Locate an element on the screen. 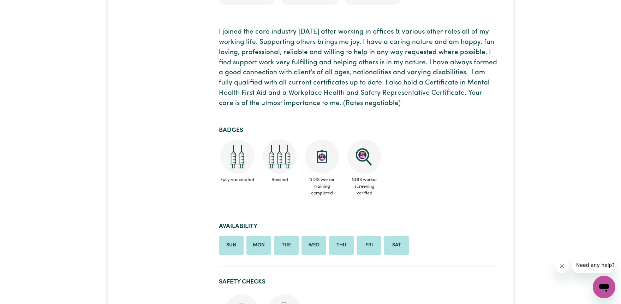 The height and width of the screenshot is (304, 621). img: Care and support worker has received booster dose of COVID-19 vaccination is located at coordinates (280, 156).